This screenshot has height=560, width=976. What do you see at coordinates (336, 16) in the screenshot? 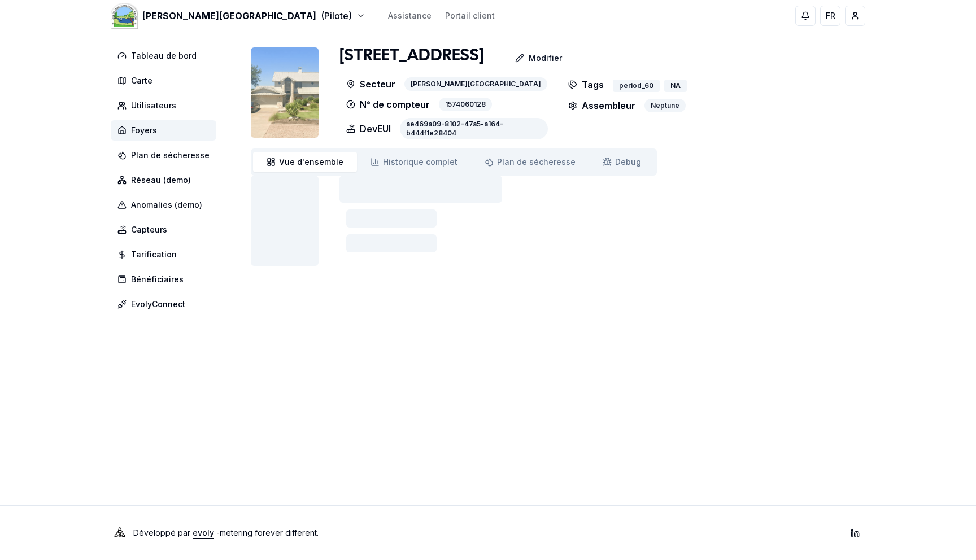
I see `span: (Pilote)` at bounding box center [336, 16].